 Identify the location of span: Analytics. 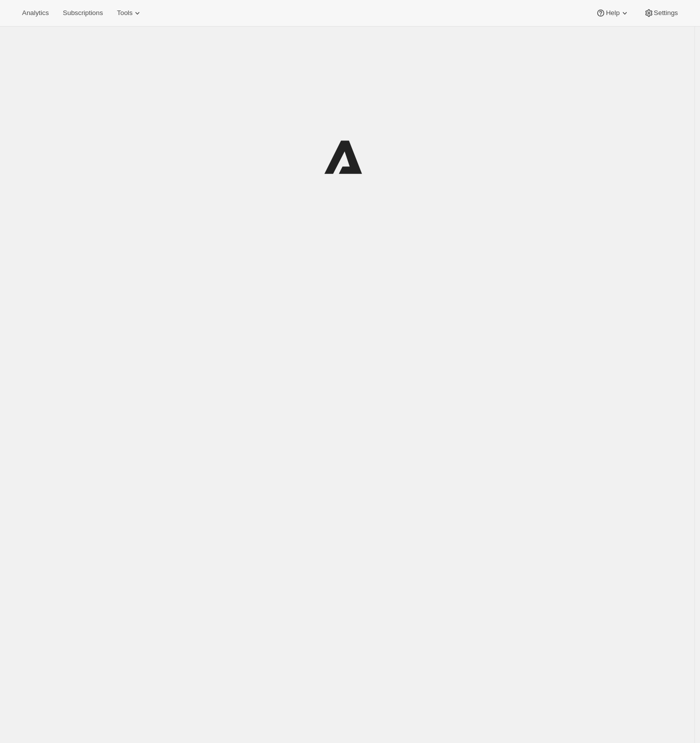
(35, 13).